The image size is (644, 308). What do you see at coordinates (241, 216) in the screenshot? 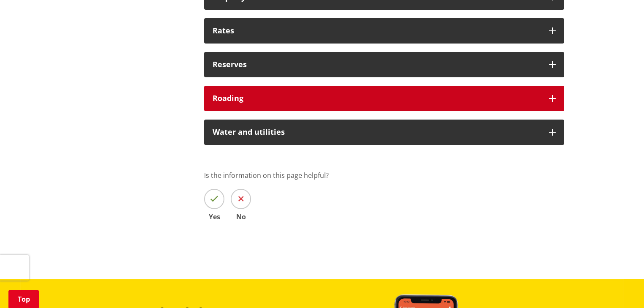
I see `span: No` at bounding box center [241, 216].